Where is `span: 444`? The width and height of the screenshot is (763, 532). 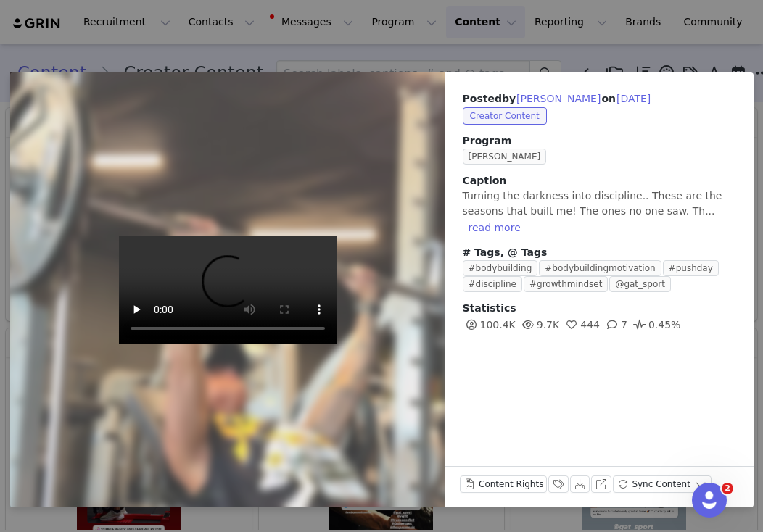 span: 444 is located at coordinates (581, 325).